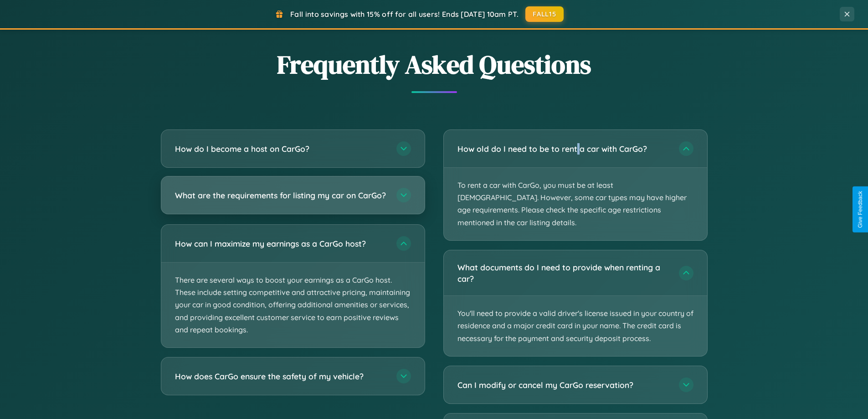 The image size is (868, 419). What do you see at coordinates (281, 195) in the screenshot?
I see `h3: What are the requirements for listing my car on CarGo?` at bounding box center [281, 195].